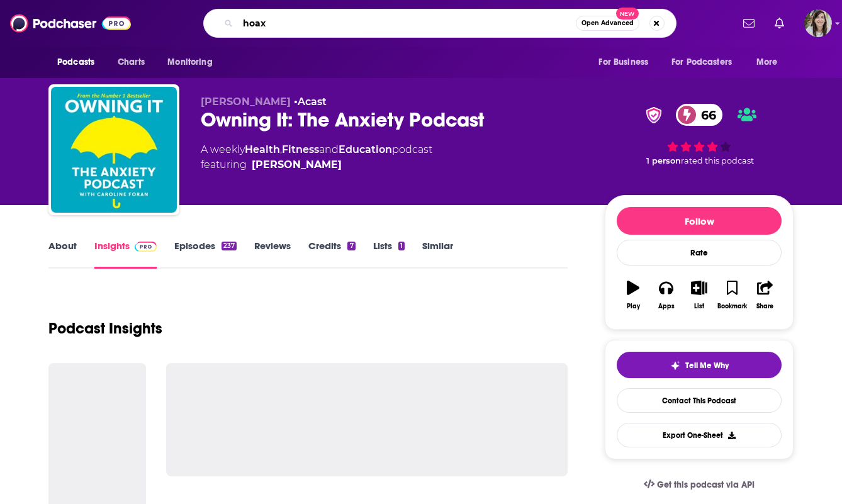 The height and width of the screenshot is (504, 842). Describe the element at coordinates (699, 400) in the screenshot. I see `a: Contact This Podcast` at that location.